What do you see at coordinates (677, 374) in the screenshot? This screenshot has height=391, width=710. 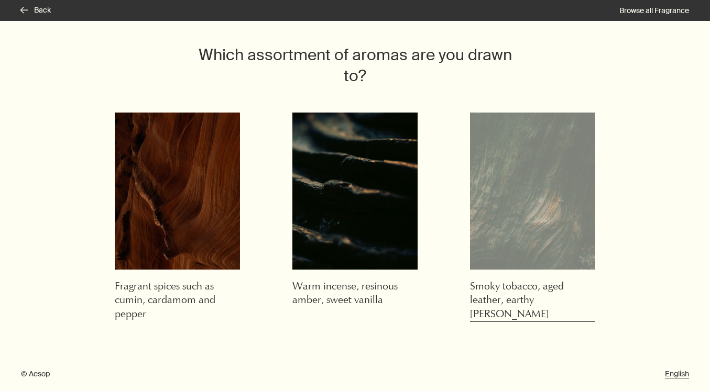 I see `a: English` at bounding box center [677, 374].